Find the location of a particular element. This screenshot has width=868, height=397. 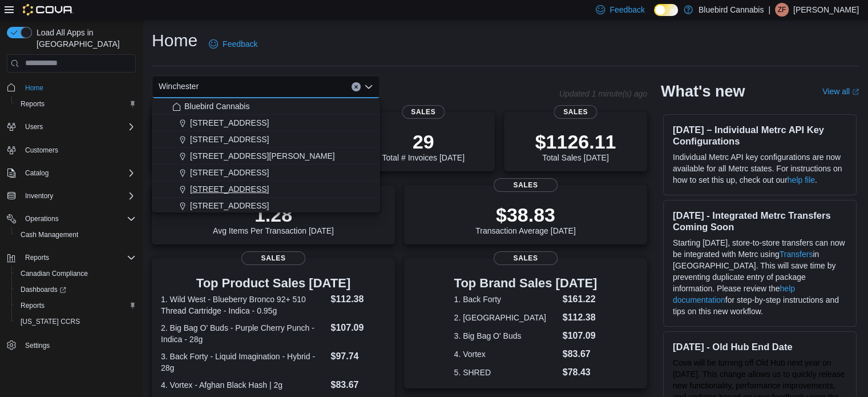

dd: $107.09 is located at coordinates (358, 328).